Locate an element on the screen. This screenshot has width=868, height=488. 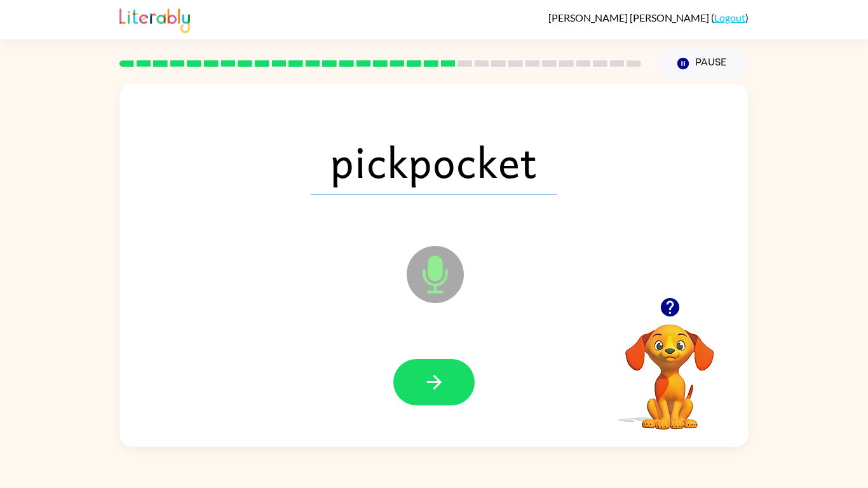
img: Literably is located at coordinates (154, 19).